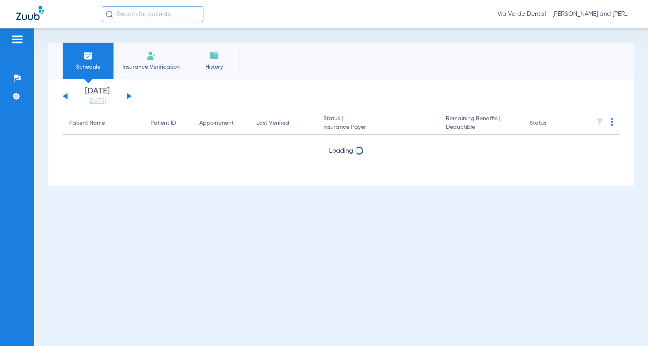  What do you see at coordinates (481, 127) in the screenshot?
I see `span: Deductible` at bounding box center [481, 127].